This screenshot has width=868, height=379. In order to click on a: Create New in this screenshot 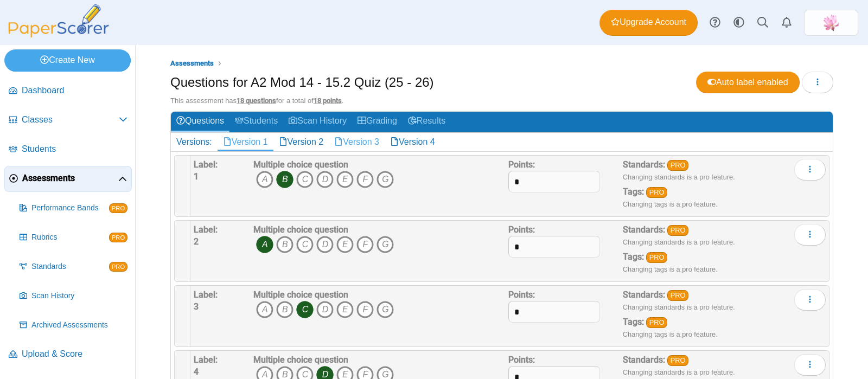, I will do `click(67, 60)`.